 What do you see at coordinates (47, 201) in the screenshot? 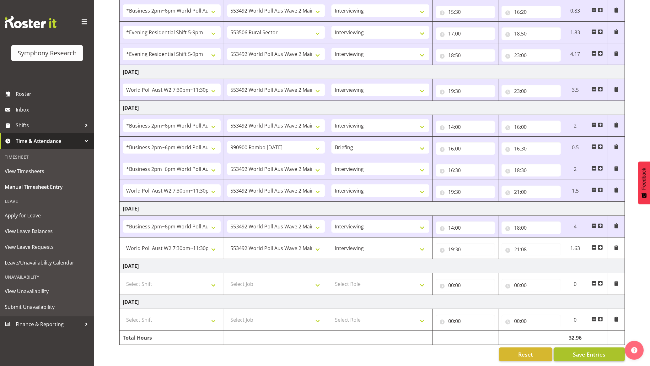
I see `div: Leave` at bounding box center [47, 201].